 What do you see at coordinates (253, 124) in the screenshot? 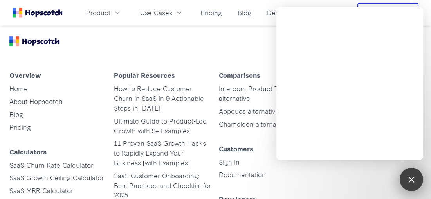
I see `a: Chameleon alternative` at bounding box center [253, 124].